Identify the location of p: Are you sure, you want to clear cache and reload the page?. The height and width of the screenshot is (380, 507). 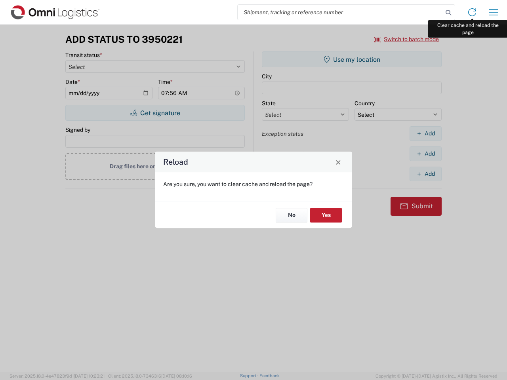
(254, 184).